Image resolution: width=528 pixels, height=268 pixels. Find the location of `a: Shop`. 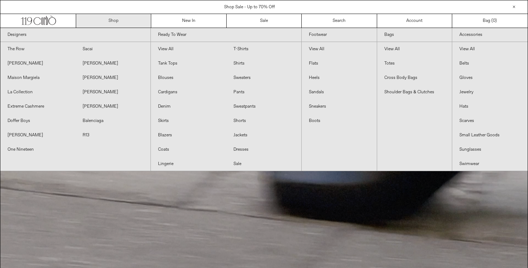

a: Shop is located at coordinates (114, 21).